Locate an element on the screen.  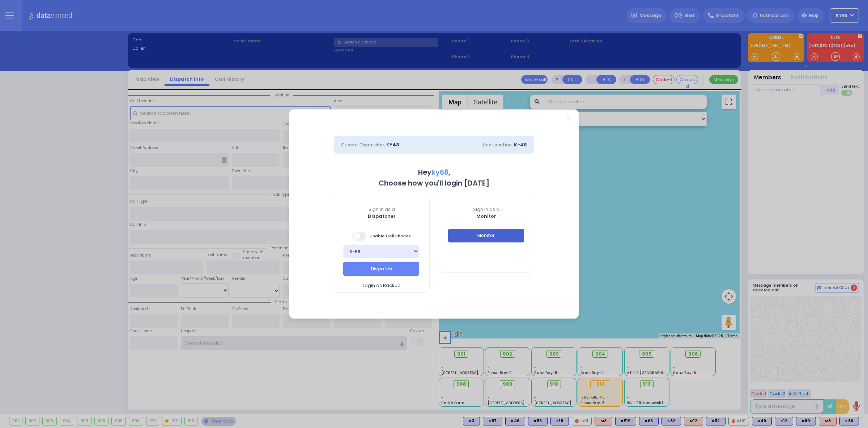
b: Hey , is located at coordinates (434, 172).